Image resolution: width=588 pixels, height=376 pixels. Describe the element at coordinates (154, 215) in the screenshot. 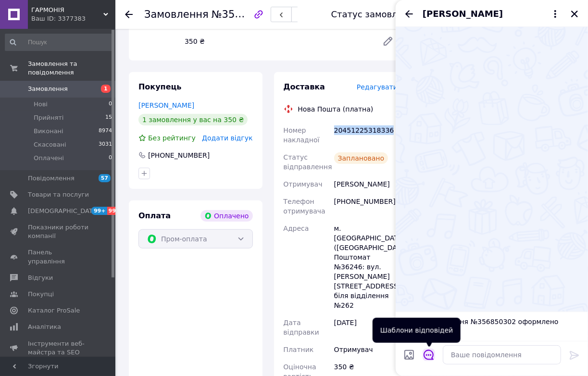

I see `span: Оплата` at that location.